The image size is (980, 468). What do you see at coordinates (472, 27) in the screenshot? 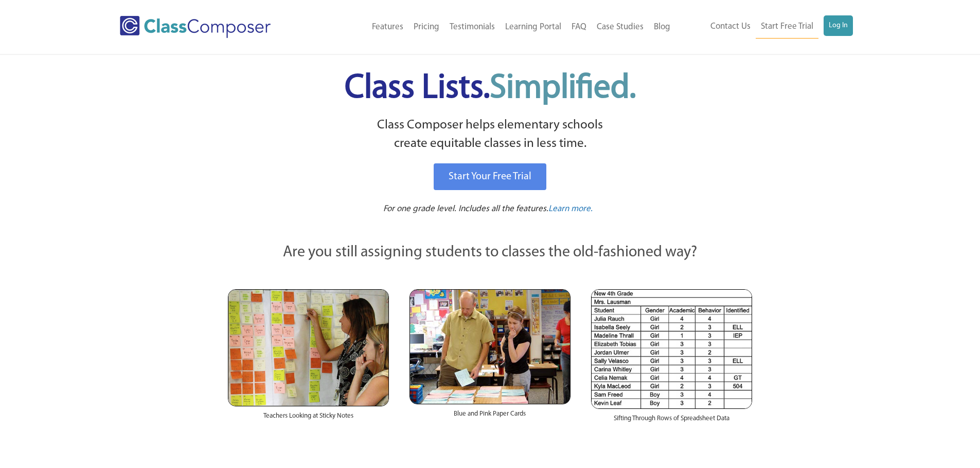
I see `a: Testimonials` at bounding box center [472, 27].